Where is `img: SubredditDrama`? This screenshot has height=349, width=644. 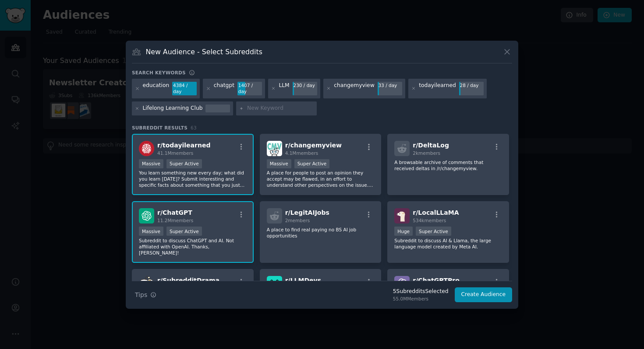 img: SubredditDrama is located at coordinates (146, 284).